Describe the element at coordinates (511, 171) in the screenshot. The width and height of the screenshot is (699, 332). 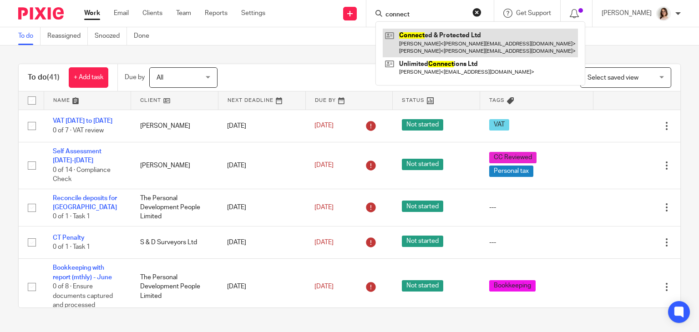
I see `span: Personal tax` at that location.